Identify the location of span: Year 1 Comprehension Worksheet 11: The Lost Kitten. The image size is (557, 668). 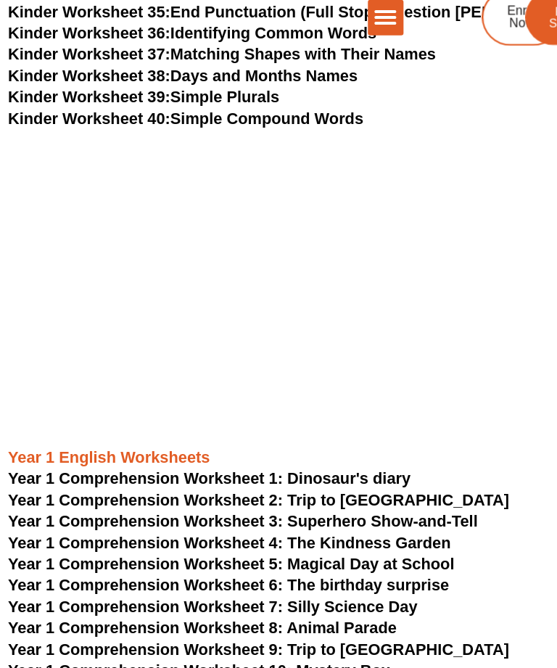
(192, 648).